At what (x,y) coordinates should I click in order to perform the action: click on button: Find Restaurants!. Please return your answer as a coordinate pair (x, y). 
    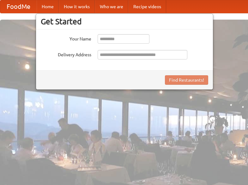
    Looking at the image, I should click on (187, 80).